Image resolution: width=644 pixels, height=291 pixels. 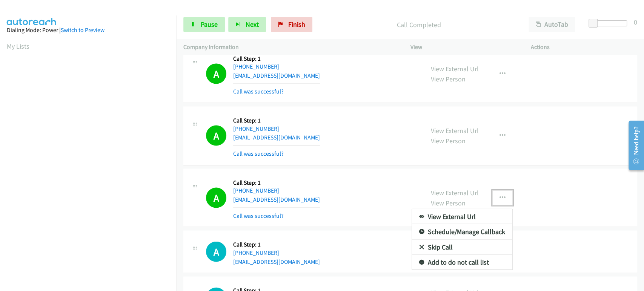 What do you see at coordinates (14, 25) in the screenshot?
I see `div: Need help?` at bounding box center [14, 25].